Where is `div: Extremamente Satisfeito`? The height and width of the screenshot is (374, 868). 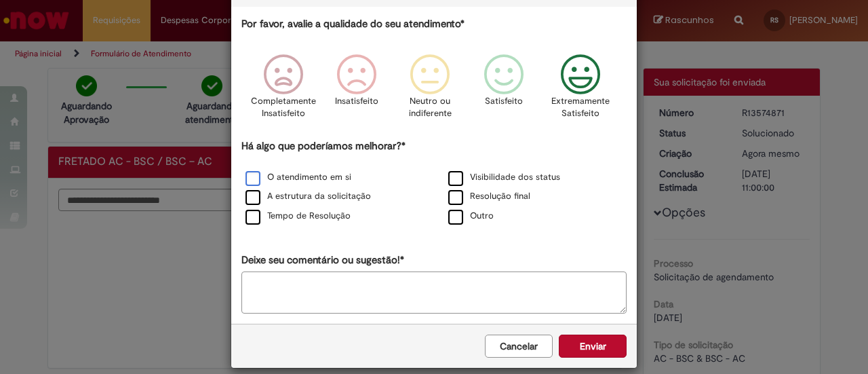
div: Extremamente Satisfeito is located at coordinates (581, 90).